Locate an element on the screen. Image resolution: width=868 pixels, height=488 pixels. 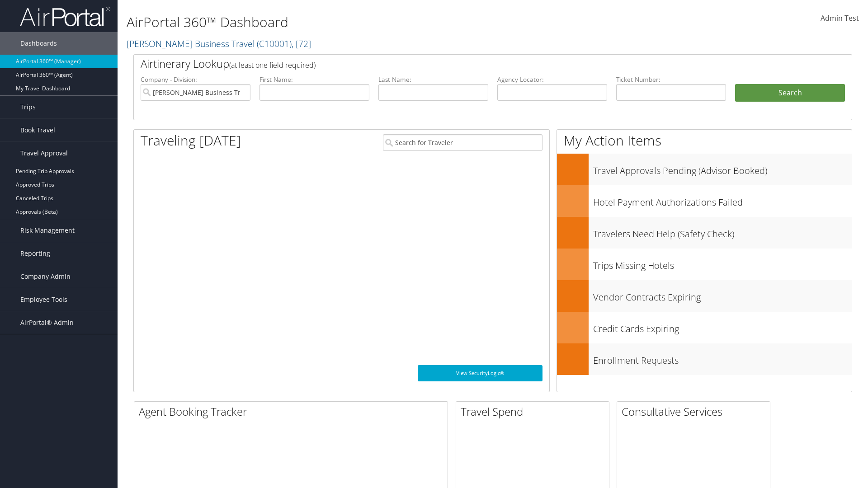
span: Admin Test is located at coordinates (840, 18).